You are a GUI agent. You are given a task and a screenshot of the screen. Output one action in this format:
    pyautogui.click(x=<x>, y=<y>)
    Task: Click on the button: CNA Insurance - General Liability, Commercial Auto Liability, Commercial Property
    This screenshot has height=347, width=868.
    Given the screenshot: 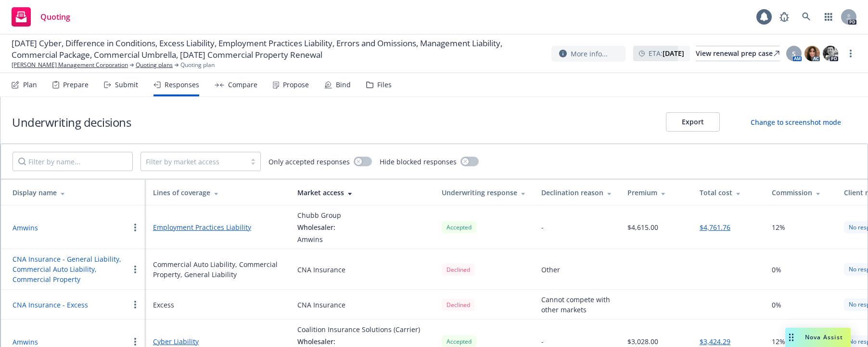 What is the action you would take?
    pyautogui.click(x=70, y=269)
    